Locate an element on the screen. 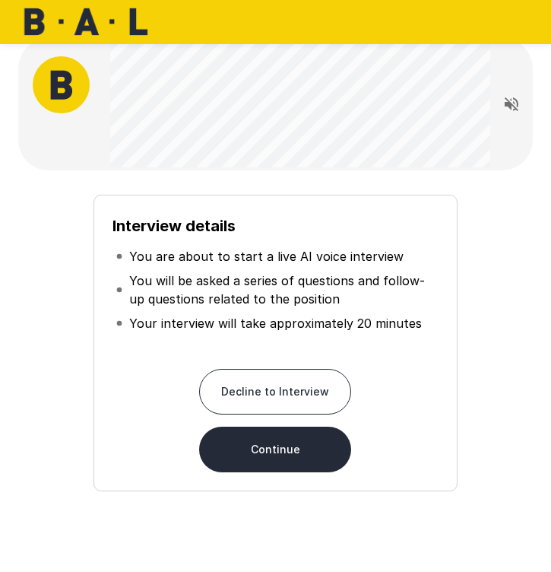 Image resolution: width=551 pixels, height=572 pixels. p: You will be asked a series of questions and follow-up questions related to the position is located at coordinates (283, 290).